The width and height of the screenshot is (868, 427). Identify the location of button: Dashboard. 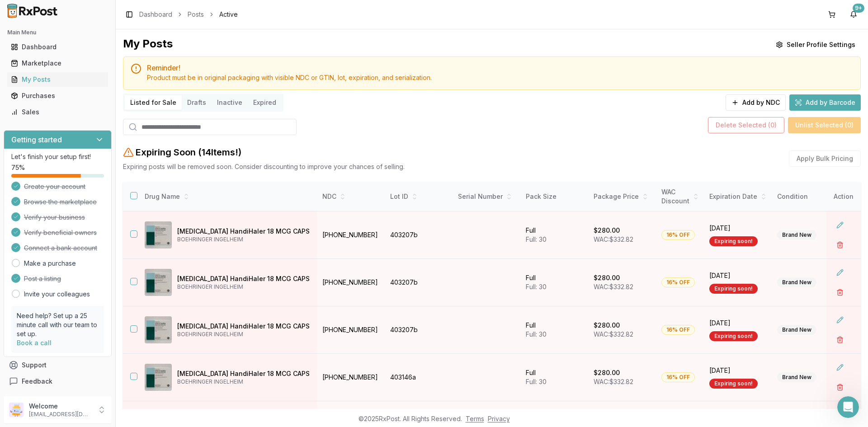
(58, 47).